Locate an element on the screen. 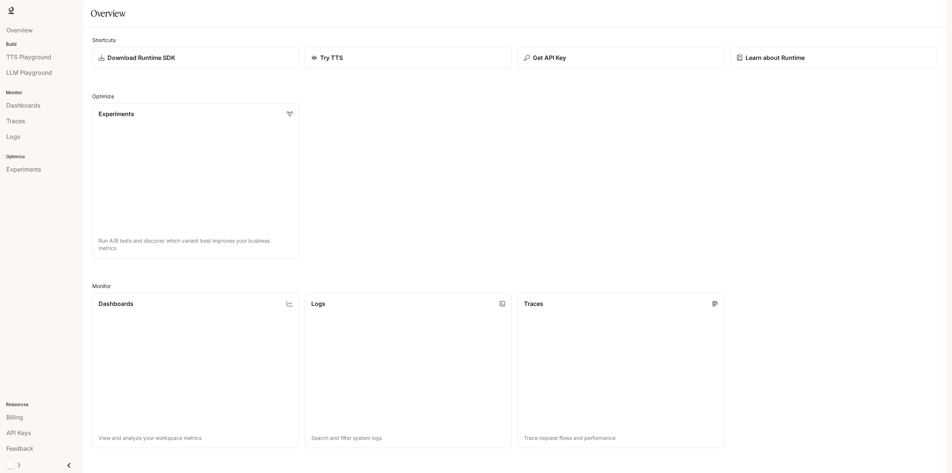 The width and height of the screenshot is (952, 473). p: Logs is located at coordinates (318, 304).